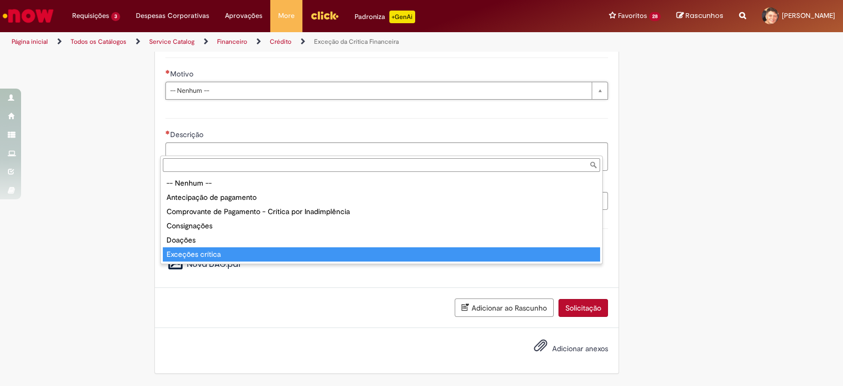  I want to click on div: Consignações, so click(381, 225).